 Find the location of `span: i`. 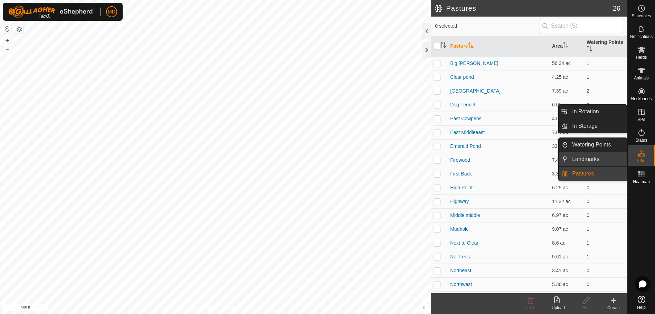

span: i is located at coordinates (424, 307).